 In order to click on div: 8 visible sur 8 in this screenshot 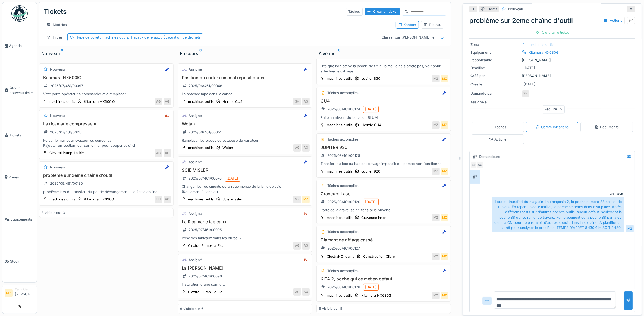, I will do `click(331, 309)`.